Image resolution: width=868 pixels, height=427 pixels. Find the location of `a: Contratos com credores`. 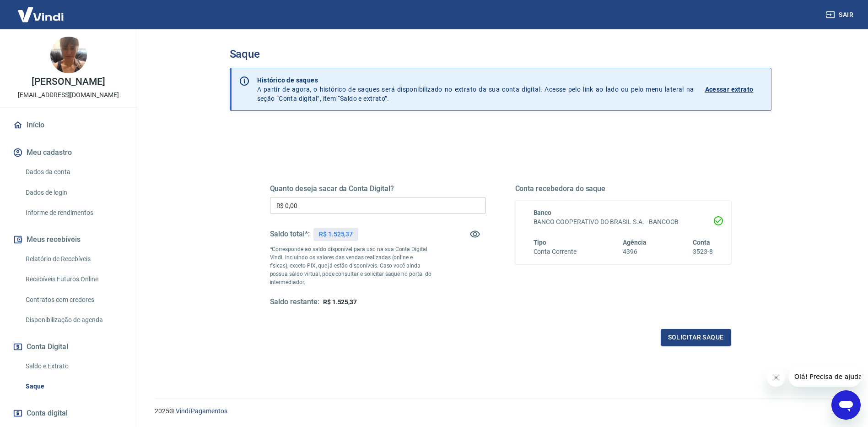

a: Contratos com credores is located at coordinates (74, 299).